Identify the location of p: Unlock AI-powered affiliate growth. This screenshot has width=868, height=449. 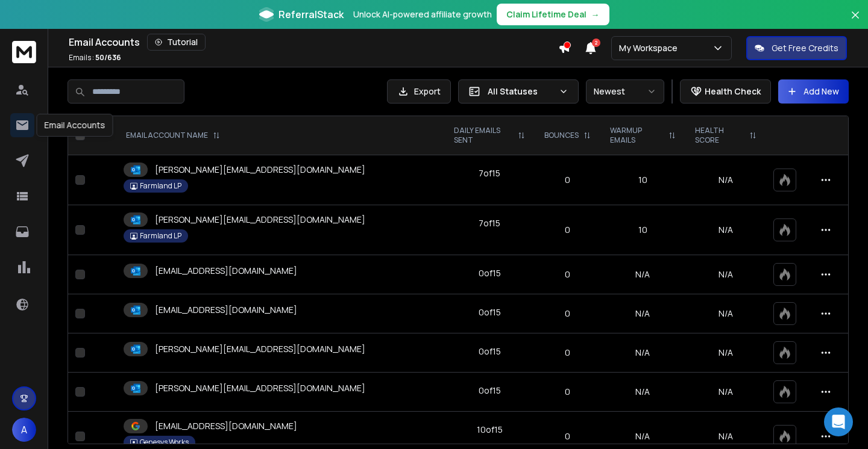
(423, 15).